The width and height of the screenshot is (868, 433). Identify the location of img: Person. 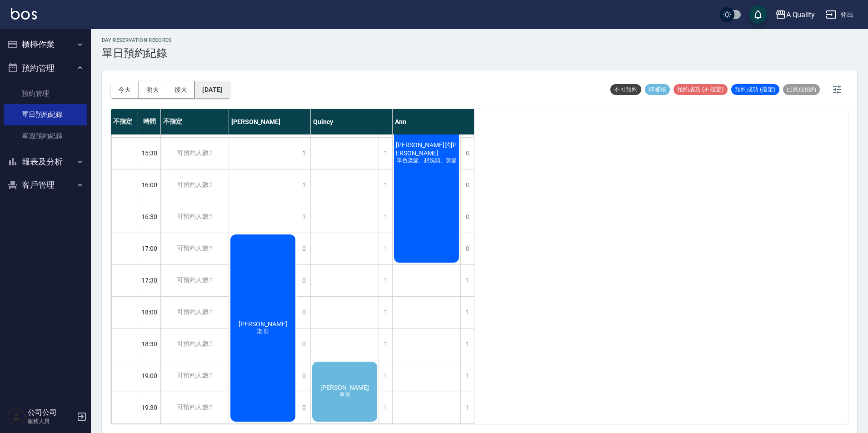
(17, 416).